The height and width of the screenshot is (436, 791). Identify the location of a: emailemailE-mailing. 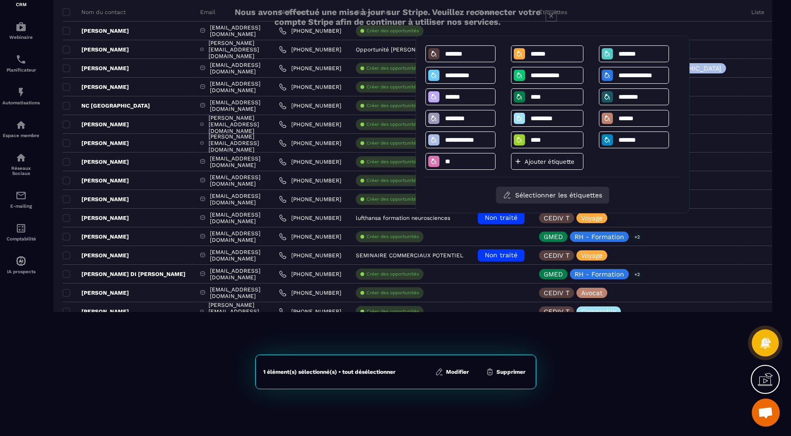
(21, 199).